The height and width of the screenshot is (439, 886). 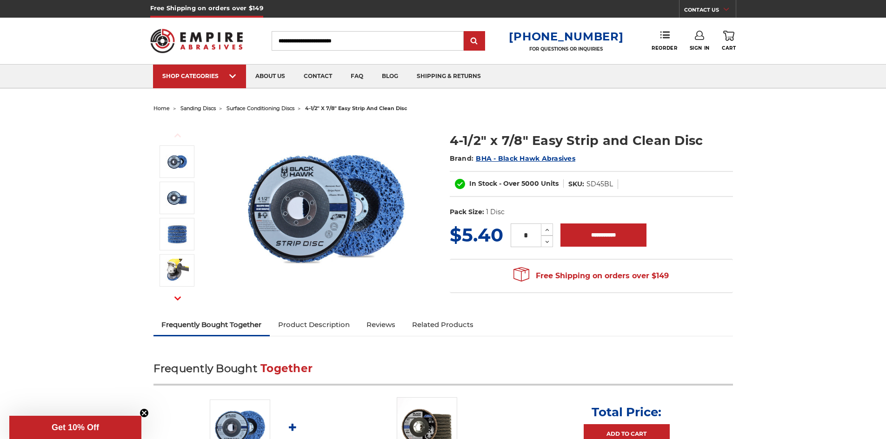 What do you see at coordinates (576, 184) in the screenshot?
I see `dt: SKU:` at bounding box center [576, 184].